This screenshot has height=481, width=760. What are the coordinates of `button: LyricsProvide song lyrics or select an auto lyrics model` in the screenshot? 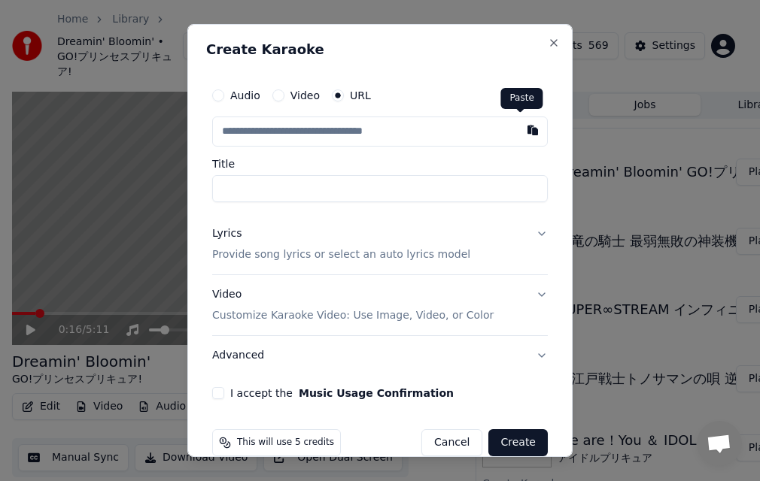 It's located at (380, 244).